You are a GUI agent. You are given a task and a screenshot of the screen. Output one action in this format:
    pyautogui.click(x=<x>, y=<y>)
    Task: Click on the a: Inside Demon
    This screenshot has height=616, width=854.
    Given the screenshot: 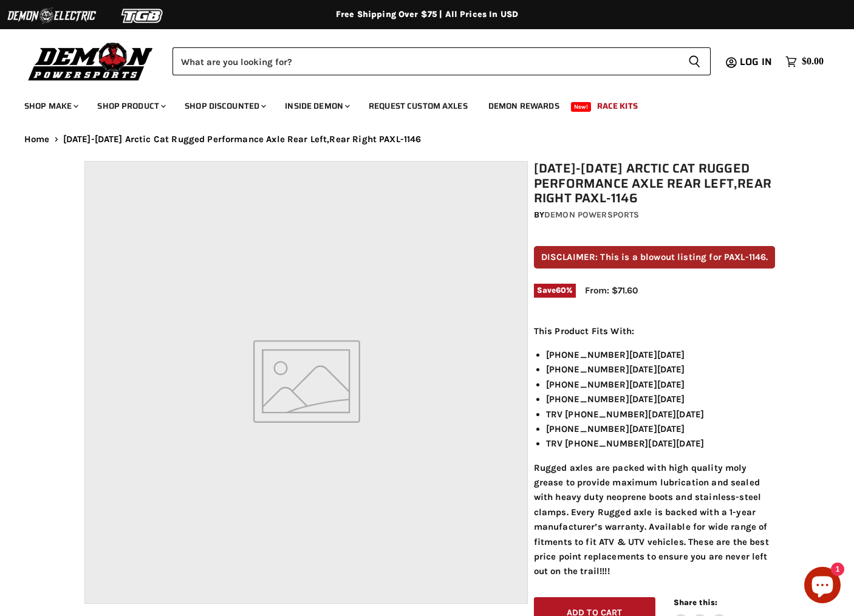 What is the action you would take?
    pyautogui.click(x=317, y=106)
    